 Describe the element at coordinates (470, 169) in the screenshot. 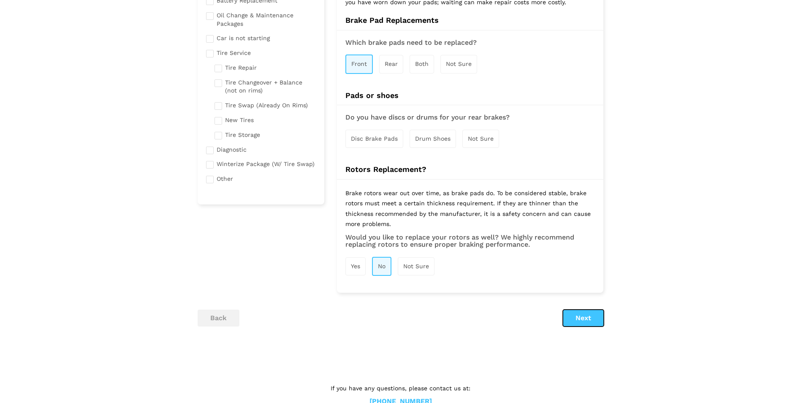

I see `h4: Rotors Replacement?` at that location.